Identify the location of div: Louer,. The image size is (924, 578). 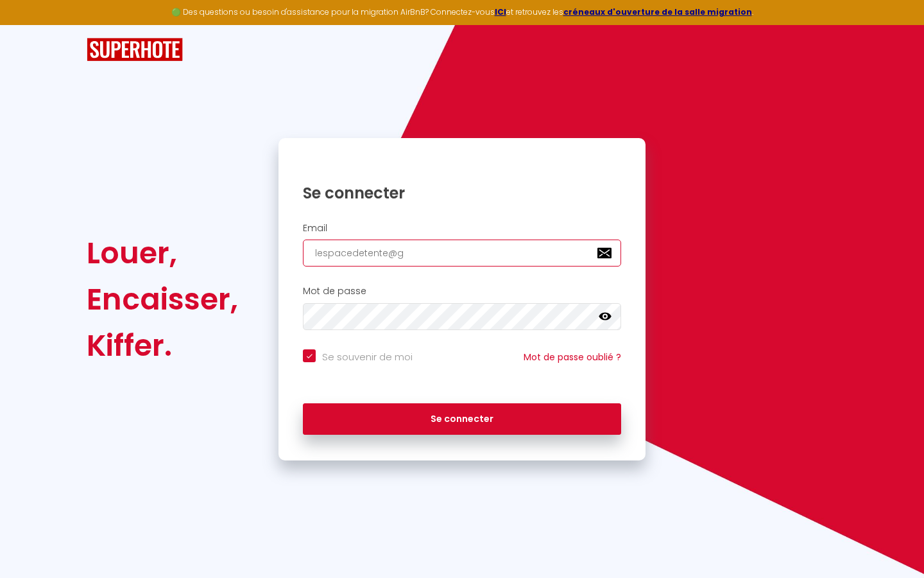
(162, 253).